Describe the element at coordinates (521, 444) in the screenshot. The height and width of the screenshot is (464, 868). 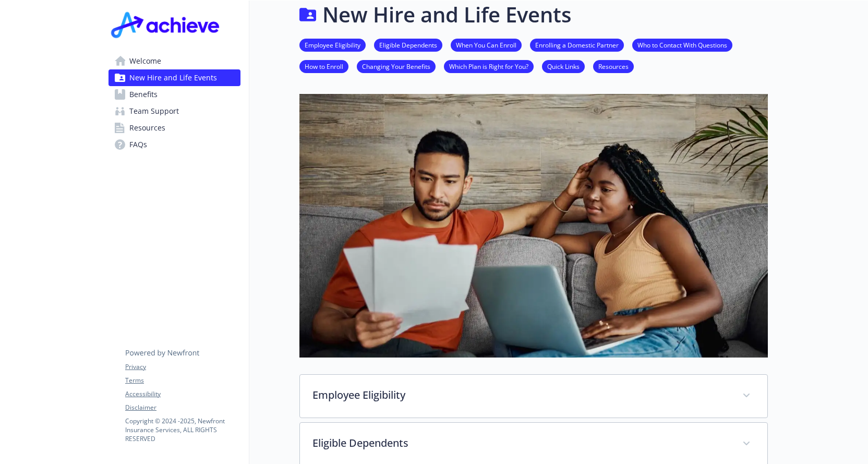
I see `p: Eligible Dependents` at that location.